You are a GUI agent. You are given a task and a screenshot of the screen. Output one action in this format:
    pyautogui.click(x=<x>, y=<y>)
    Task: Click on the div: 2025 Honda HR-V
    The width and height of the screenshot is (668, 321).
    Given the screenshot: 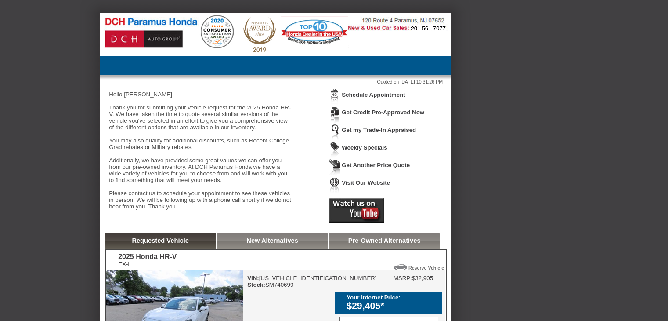 What is the action you would take?
    pyautogui.click(x=147, y=256)
    